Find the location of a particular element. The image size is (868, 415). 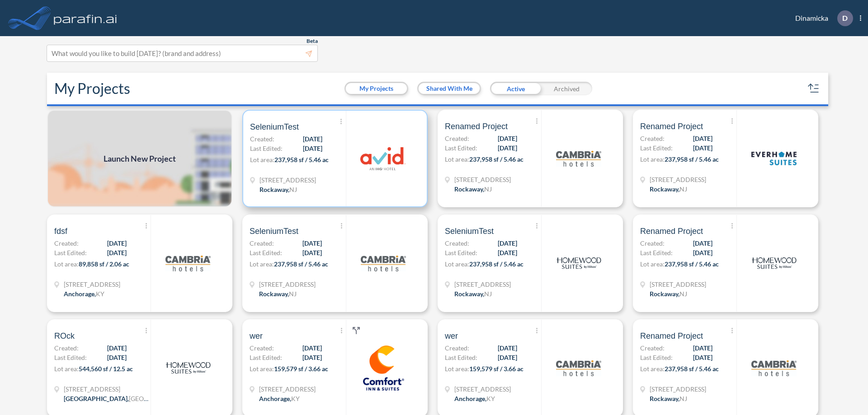

span: Renamed Project is located at coordinates (672, 126).